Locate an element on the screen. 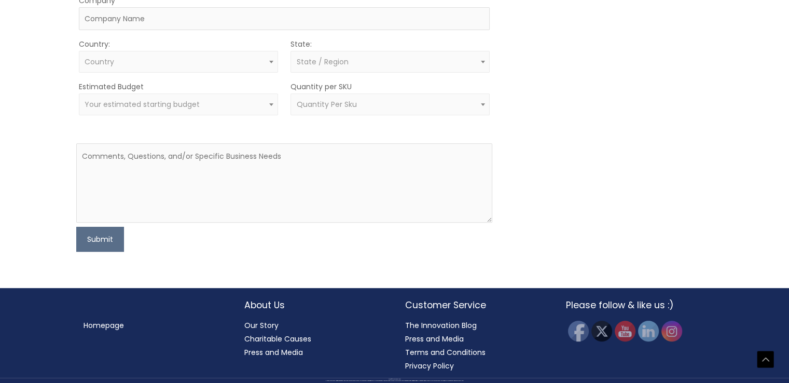 This screenshot has width=789, height=383. h2: Customer Service is located at coordinates (475, 305).